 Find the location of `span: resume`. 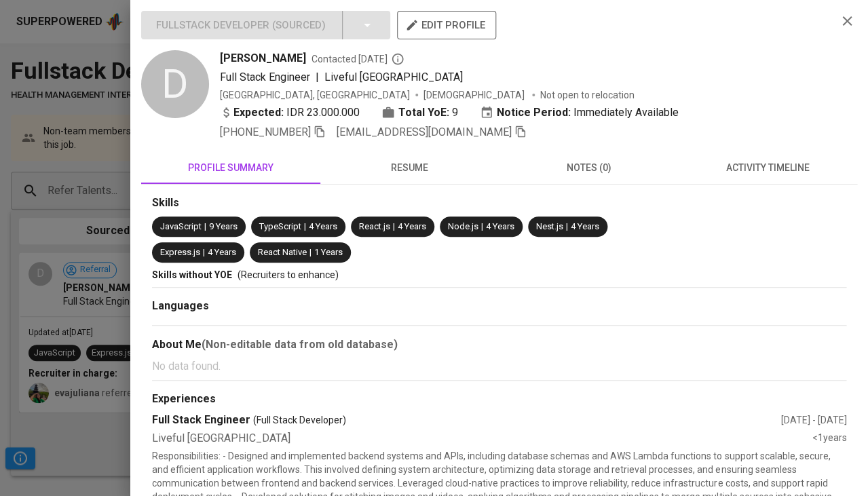

span: resume is located at coordinates (410, 168).